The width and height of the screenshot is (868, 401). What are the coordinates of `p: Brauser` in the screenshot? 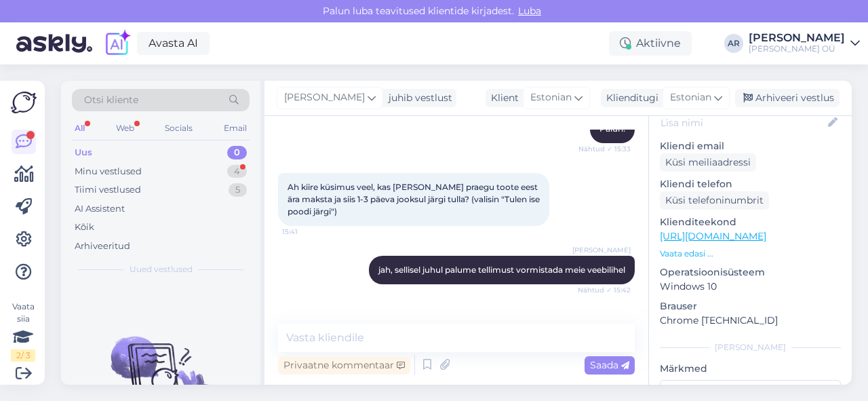 It's located at (750, 306).